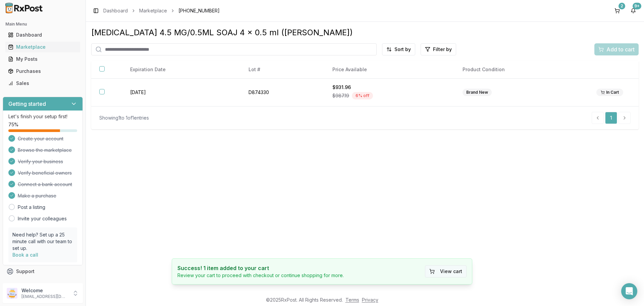 Image resolution: width=644 pixels, height=306 pixels. I want to click on p: Welcome, so click(44, 290).